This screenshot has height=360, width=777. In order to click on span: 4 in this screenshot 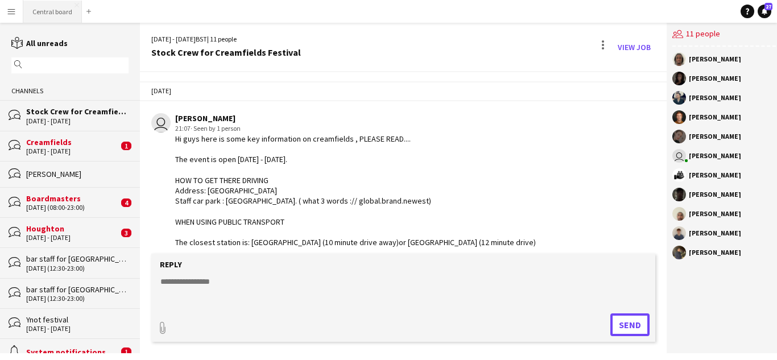, I will do `click(126, 202)`.